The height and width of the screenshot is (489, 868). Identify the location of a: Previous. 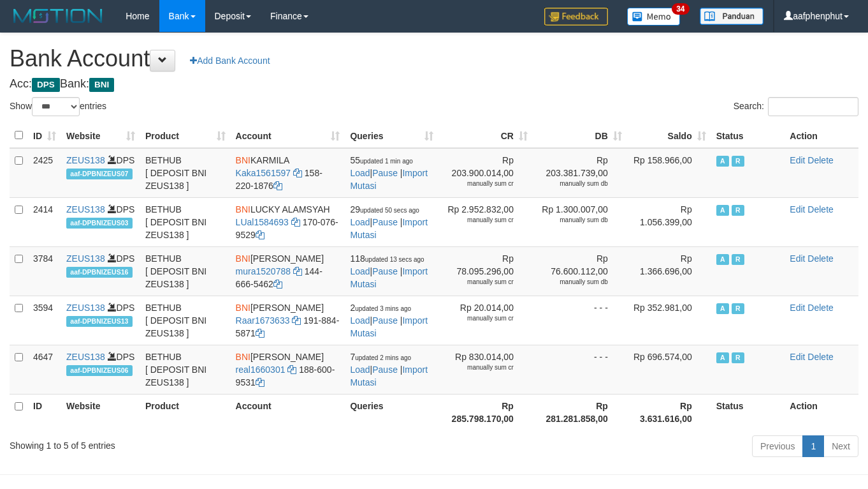
(778, 446).